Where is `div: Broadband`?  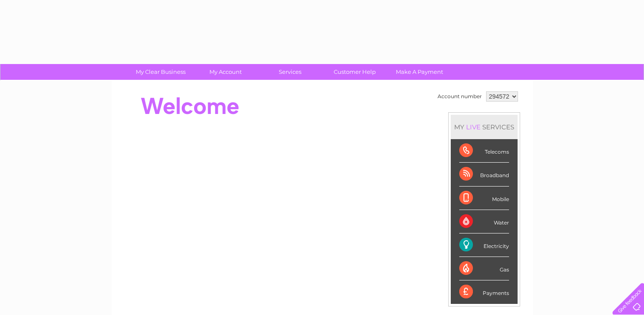
div: Broadband is located at coordinates (484, 174).